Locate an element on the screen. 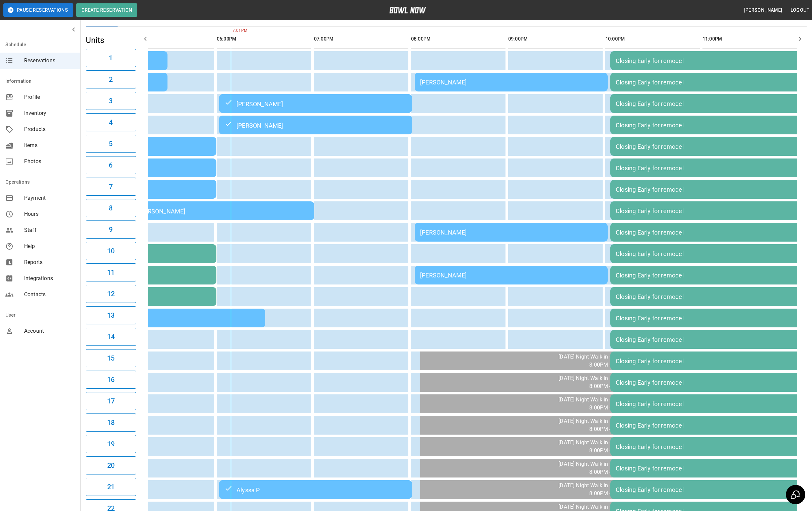 The width and height of the screenshot is (812, 511). button: 5 is located at coordinates (111, 143).